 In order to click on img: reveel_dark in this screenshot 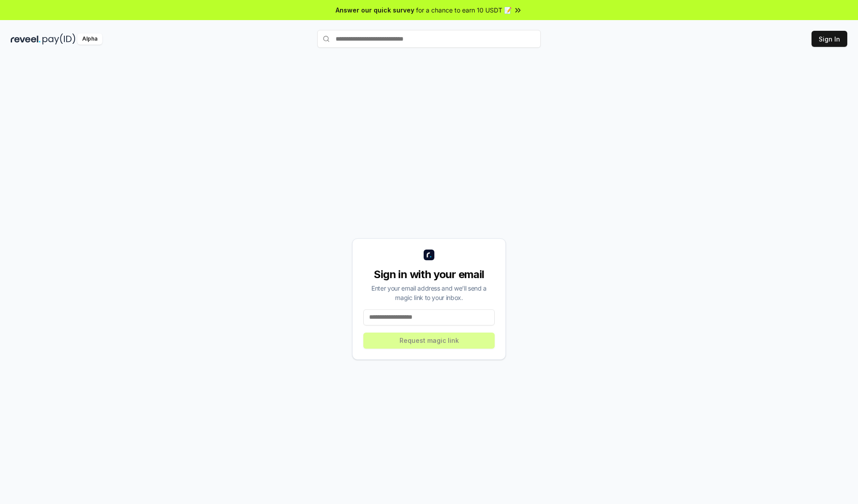, I will do `click(26, 39)`.